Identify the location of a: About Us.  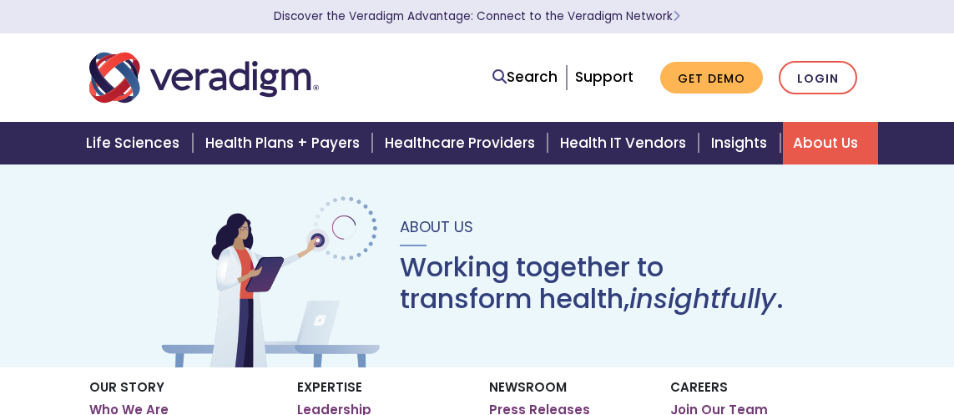
(830, 143).